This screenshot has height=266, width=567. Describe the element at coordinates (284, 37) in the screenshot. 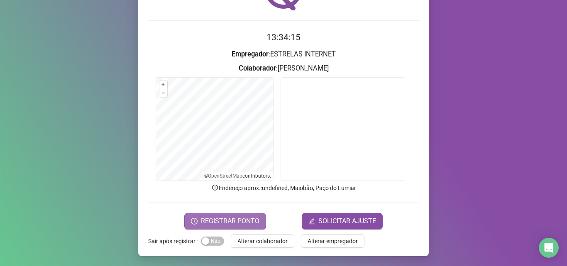

I see `time: 13:34:15` at that location.